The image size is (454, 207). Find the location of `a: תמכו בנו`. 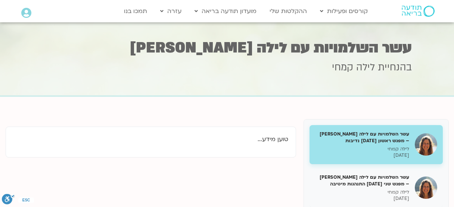

a: תמכו בנו is located at coordinates (135, 11).